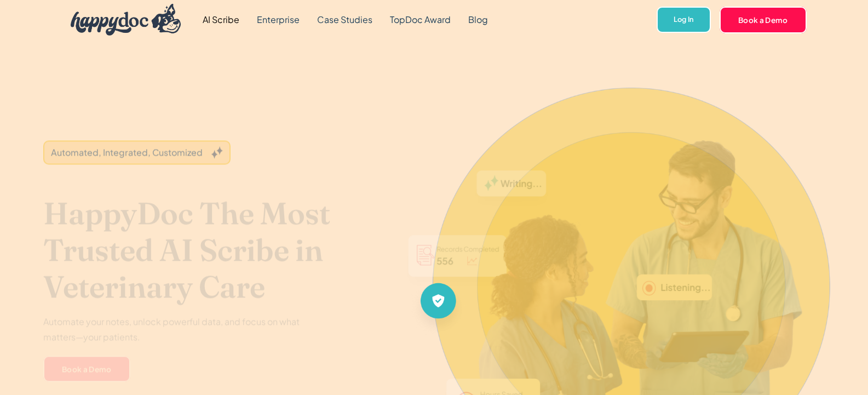 The height and width of the screenshot is (395, 868). Describe the element at coordinates (219, 250) in the screenshot. I see `h1: HappyDoc The Most Trusted AI Scribe in Veterinary Care` at that location.